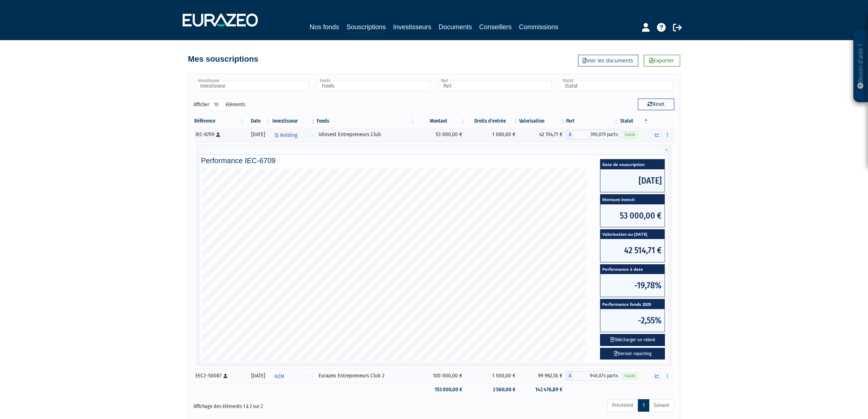 This screenshot has width=868, height=419. Describe the element at coordinates (633, 216) in the screenshot. I see `span: 53 000,00 €` at that location.